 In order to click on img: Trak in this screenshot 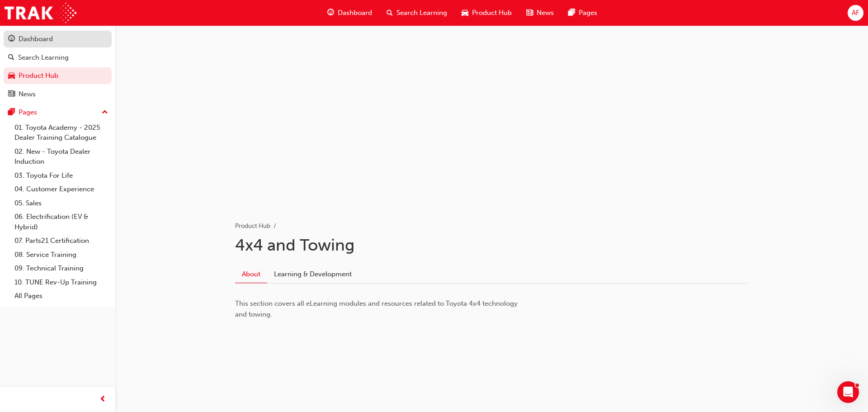, I will do `click(40, 13)`.